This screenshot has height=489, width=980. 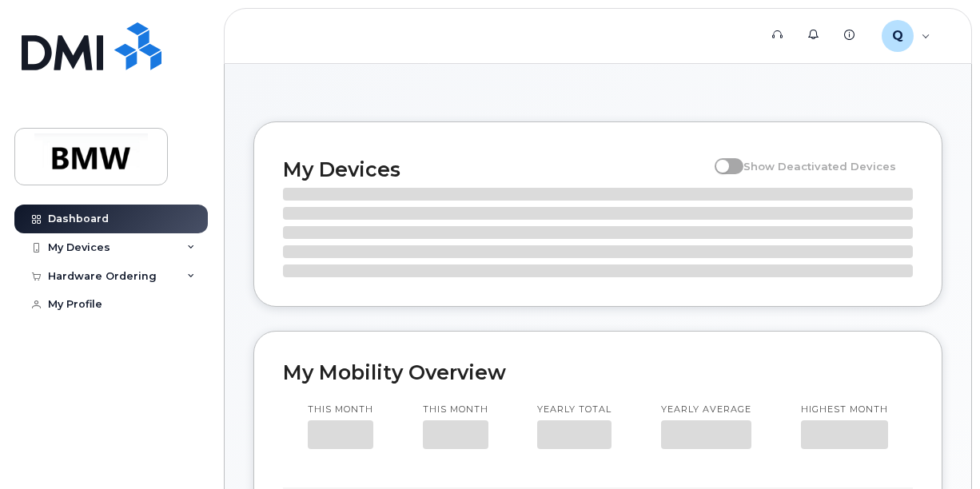 I want to click on p: Yearly total, so click(x=575, y=410).